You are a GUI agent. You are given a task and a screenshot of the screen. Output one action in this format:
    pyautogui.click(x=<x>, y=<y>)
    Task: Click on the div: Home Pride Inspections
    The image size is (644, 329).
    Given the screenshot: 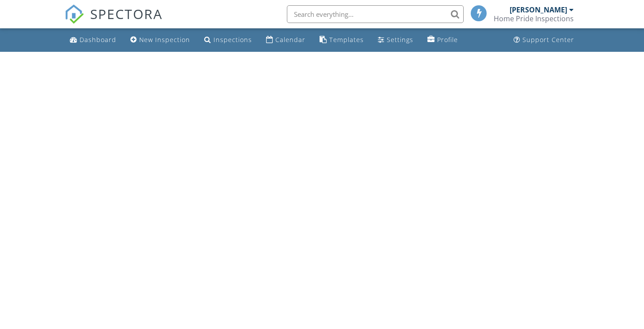 What is the action you would take?
    pyautogui.click(x=533, y=19)
    